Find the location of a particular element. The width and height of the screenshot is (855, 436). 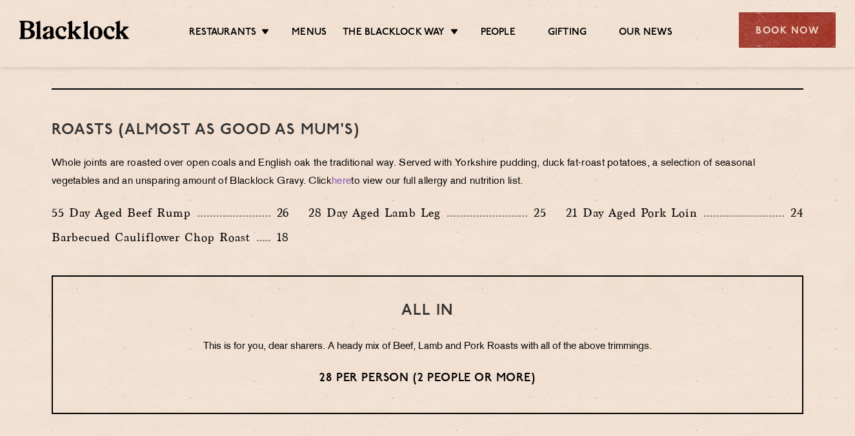

p: 21 Day Aged Pork Loin is located at coordinates (635, 213).